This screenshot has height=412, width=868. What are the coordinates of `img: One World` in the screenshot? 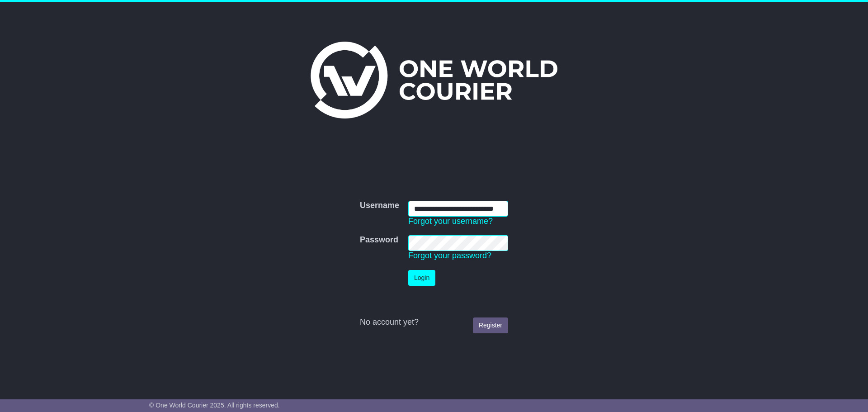 It's located at (434, 80).